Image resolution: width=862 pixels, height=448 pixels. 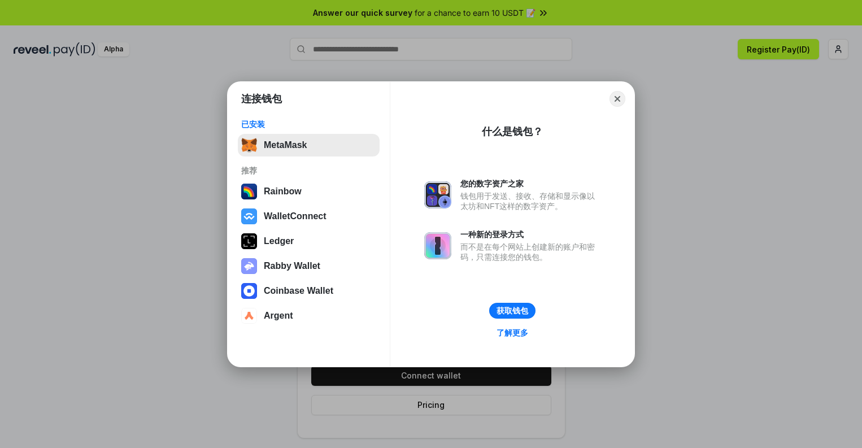 I want to click on button: WalletConnect, so click(x=308, y=216).